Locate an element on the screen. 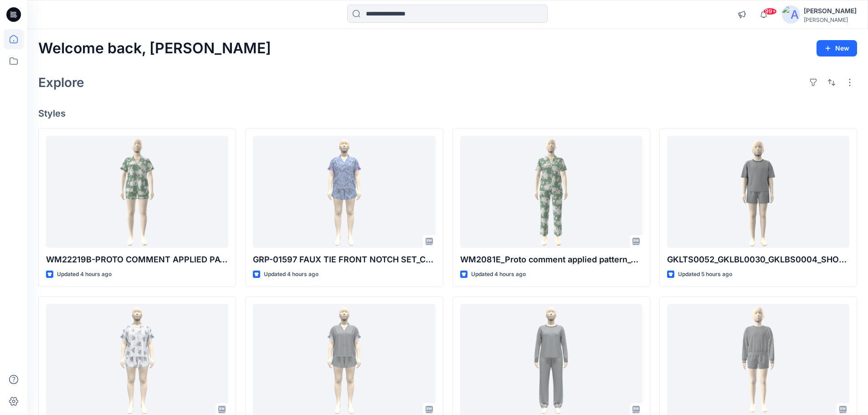 The width and height of the screenshot is (868, 415). a: GKLTS0052_GKLBL0030_GKLBS0004_SHORT & TOP_REV1 is located at coordinates (758, 192).